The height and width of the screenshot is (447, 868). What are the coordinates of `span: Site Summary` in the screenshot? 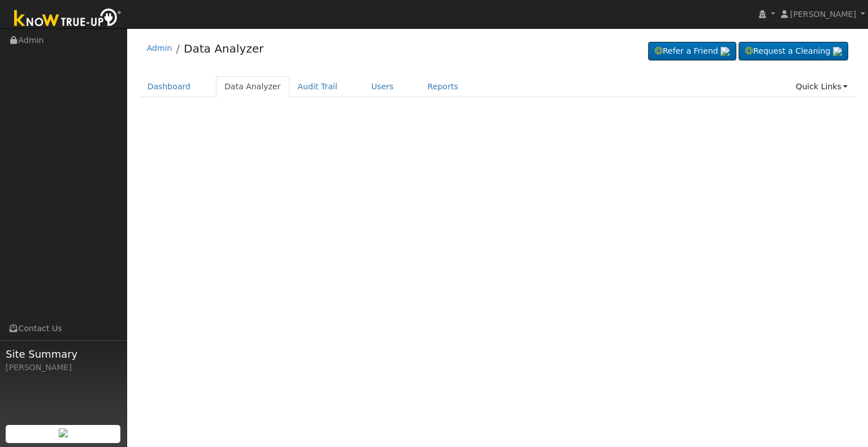 It's located at (63, 354).